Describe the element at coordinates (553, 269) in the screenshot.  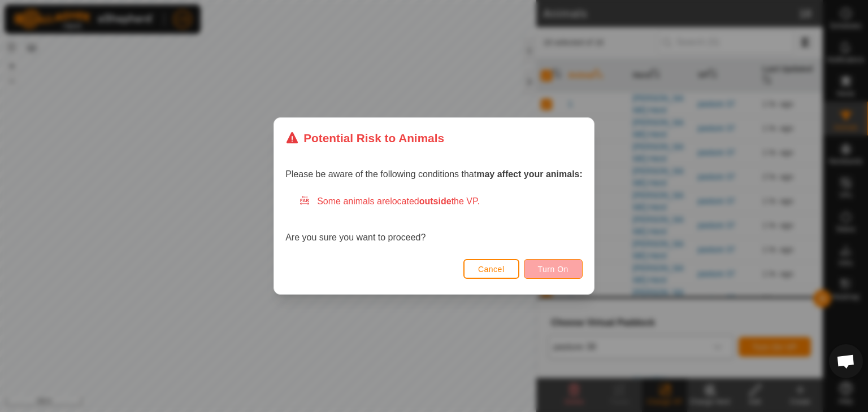
I see `button: Turn On` at that location.